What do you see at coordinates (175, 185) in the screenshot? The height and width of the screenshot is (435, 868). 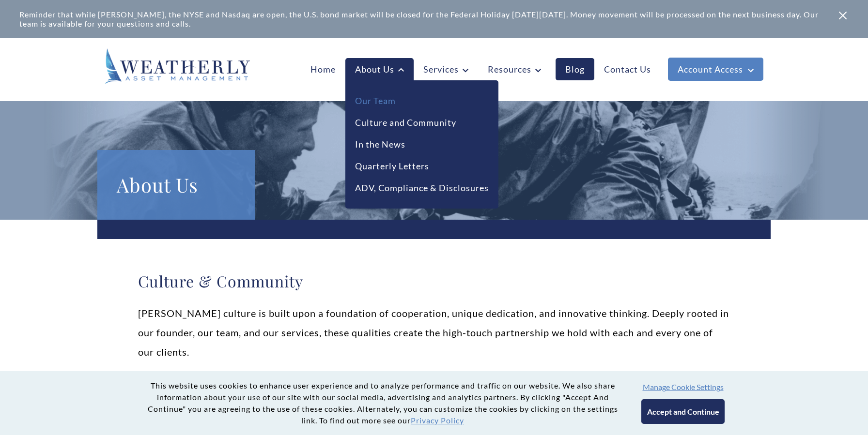 I see `h1: About Us` at bounding box center [175, 185].